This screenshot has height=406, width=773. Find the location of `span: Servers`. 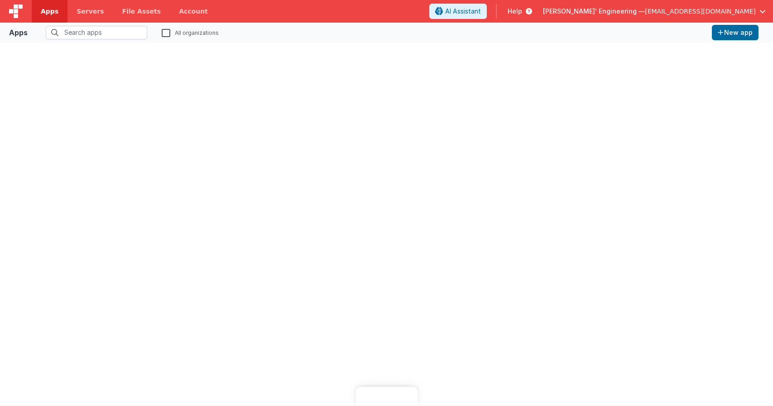

span: Servers is located at coordinates (90, 11).